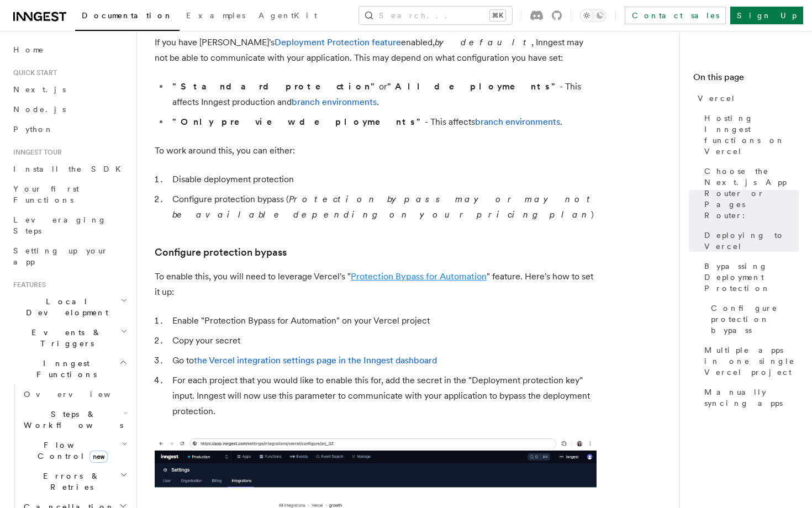 This screenshot has height=508, width=812. Describe the element at coordinates (98, 456) in the screenshot. I see `span: new` at that location.